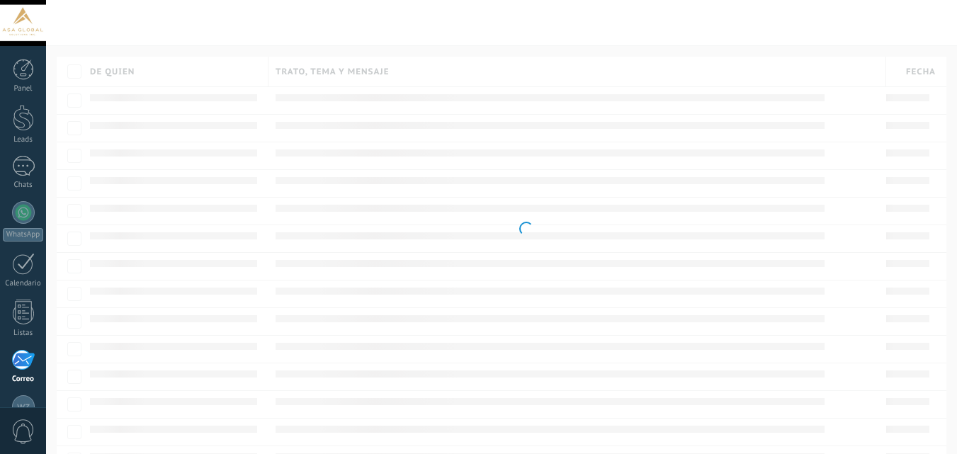  I want to click on div: WhatsApp, so click(23, 234).